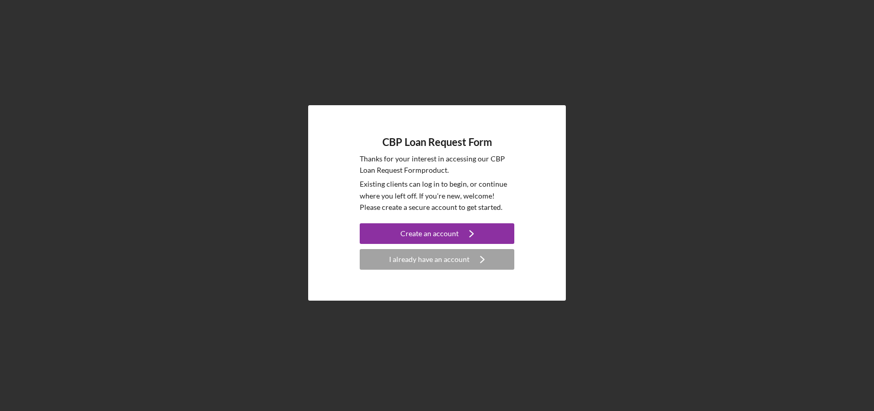 This screenshot has width=874, height=411. Describe the element at coordinates (437, 259) in the screenshot. I see `a: I already have an account` at that location.